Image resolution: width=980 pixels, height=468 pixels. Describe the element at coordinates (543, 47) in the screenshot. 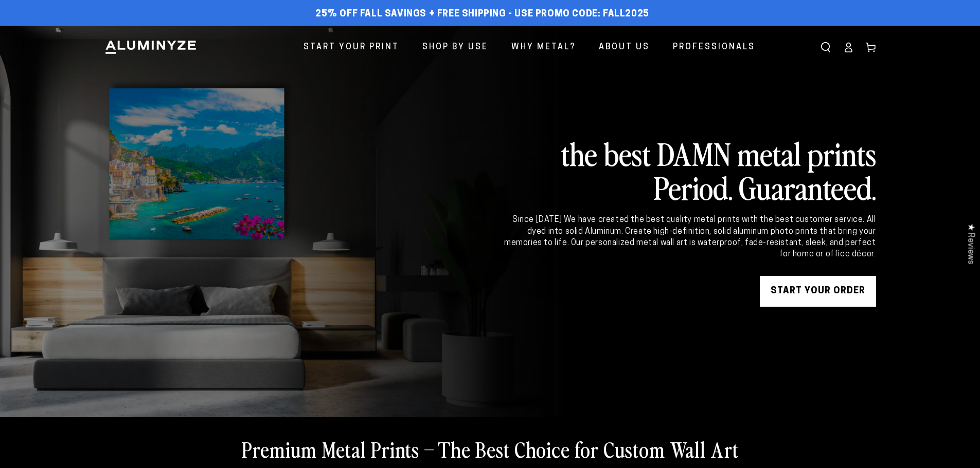

I see `span: Why Metal?` at that location.